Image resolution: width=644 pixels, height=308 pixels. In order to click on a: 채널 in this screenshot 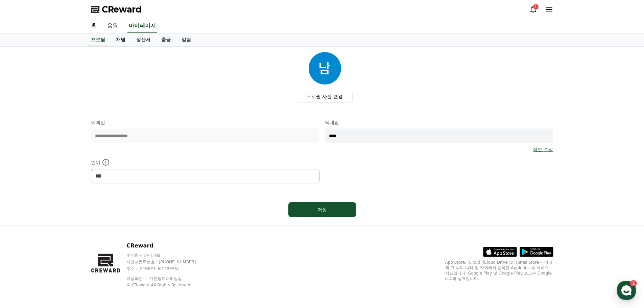, I will do `click(121, 40)`.